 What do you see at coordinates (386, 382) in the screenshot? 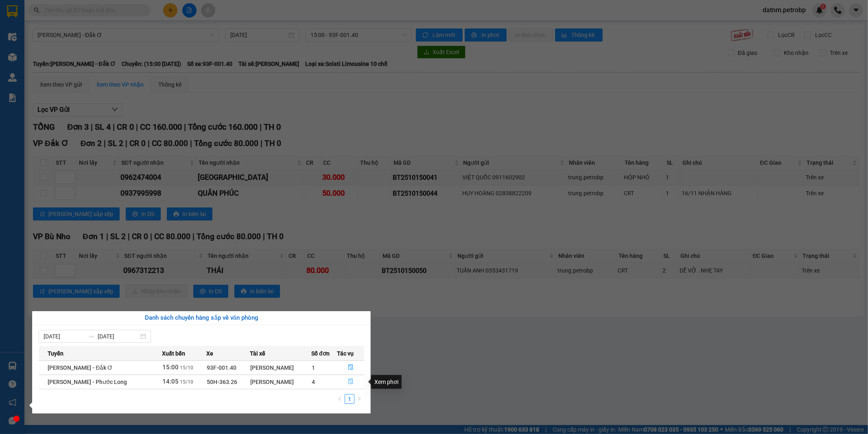
I see `div: Xem phơi` at bounding box center [386, 382].